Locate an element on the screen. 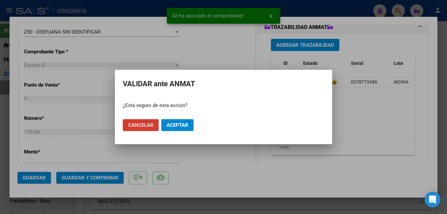 This screenshot has height=214, width=447. button: Aceptar is located at coordinates (177, 125).